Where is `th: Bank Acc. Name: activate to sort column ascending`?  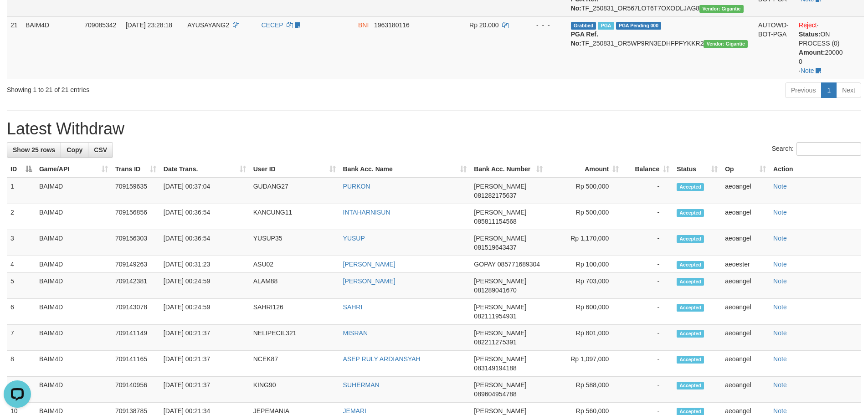
th: Bank Acc. Name: activate to sort column ascending is located at coordinates (405, 169).